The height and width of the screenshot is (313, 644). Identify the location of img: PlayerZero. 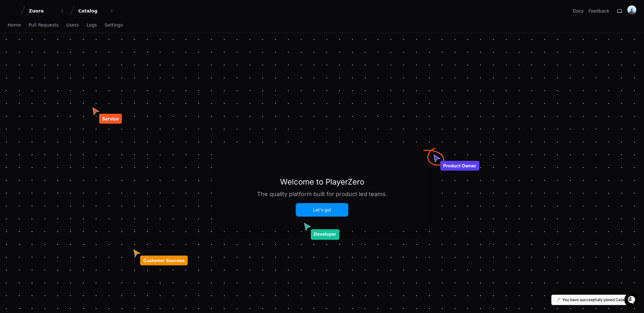
(13, 13).